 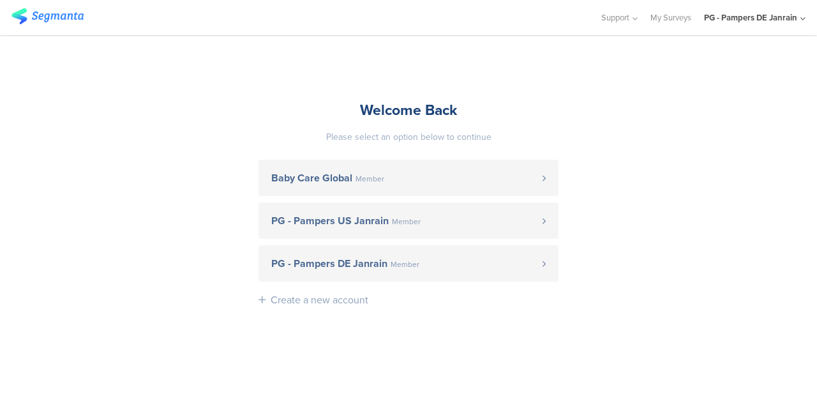 What do you see at coordinates (409, 263) in the screenshot?
I see `a: PG - Pampers DE Janrain Member` at bounding box center [409, 263].